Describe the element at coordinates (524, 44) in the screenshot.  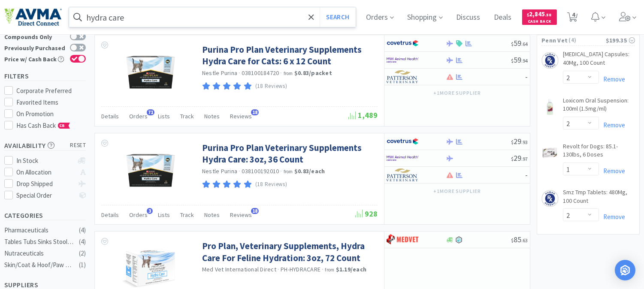
I see `span: . 64` at that location.